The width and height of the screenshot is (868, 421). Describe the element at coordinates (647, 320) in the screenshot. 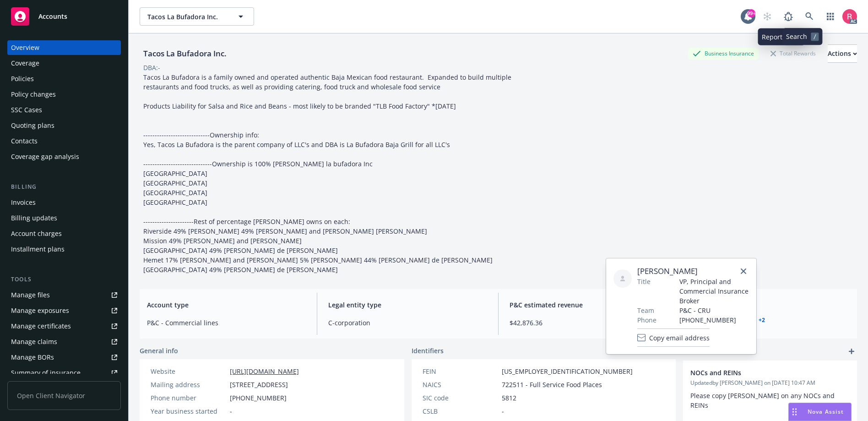

I see `span: Phone` at that location.